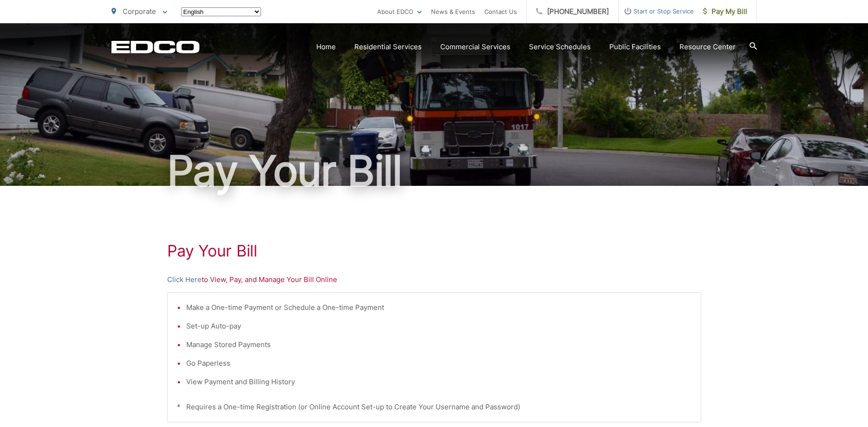 The height and width of the screenshot is (427, 868). What do you see at coordinates (439, 363) in the screenshot?
I see `li: Go Paperless` at bounding box center [439, 363].